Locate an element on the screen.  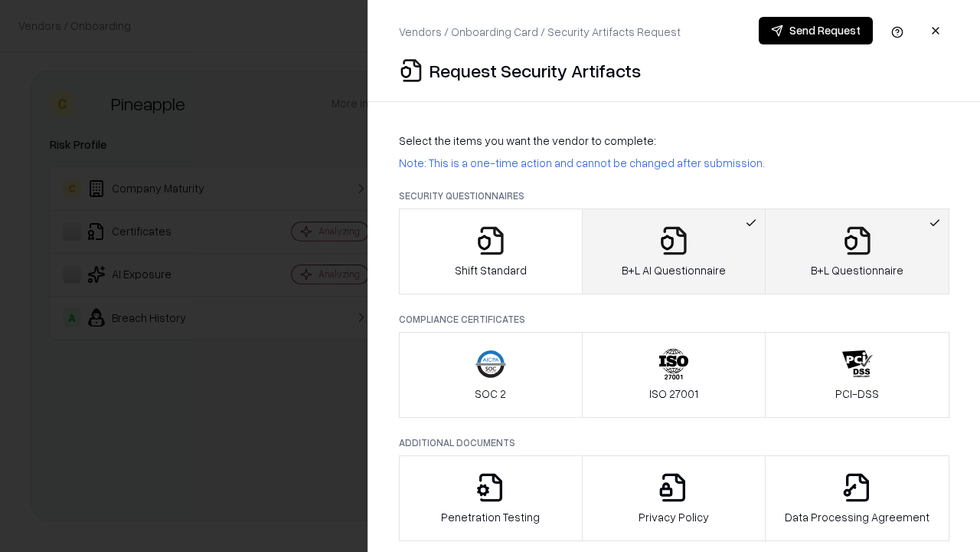
p: Request Security Artifacts is located at coordinates (536, 70).